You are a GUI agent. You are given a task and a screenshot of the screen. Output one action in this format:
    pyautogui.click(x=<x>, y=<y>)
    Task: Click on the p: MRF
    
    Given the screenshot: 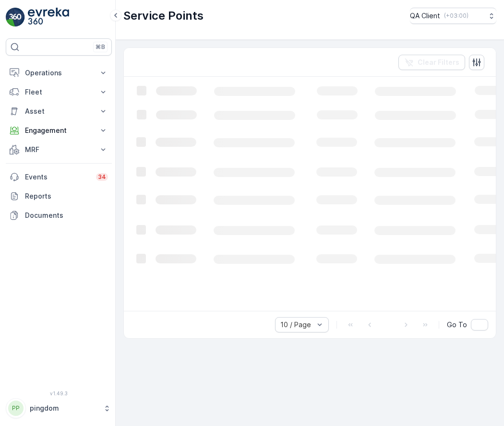 What is the action you would take?
    pyautogui.click(x=59, y=149)
    